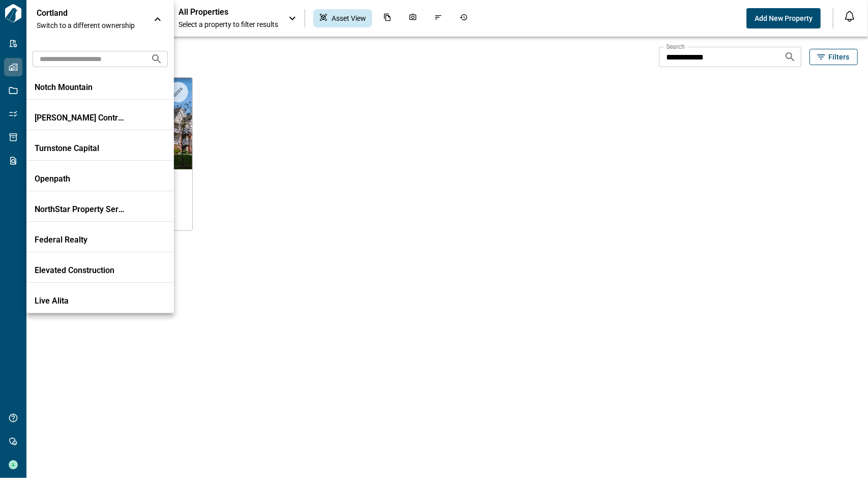 Image resolution: width=868 pixels, height=478 pixels. I want to click on span: Switch to a different ownership, so click(90, 26).